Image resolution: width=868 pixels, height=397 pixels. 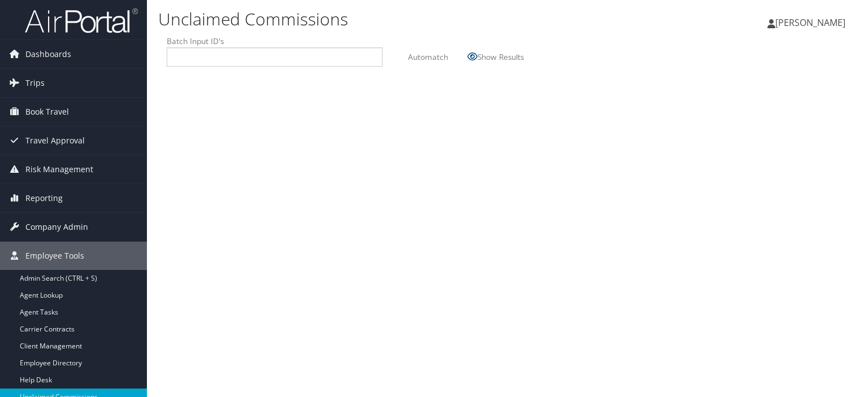 What do you see at coordinates (35, 83) in the screenshot?
I see `span: Trips` at bounding box center [35, 83].